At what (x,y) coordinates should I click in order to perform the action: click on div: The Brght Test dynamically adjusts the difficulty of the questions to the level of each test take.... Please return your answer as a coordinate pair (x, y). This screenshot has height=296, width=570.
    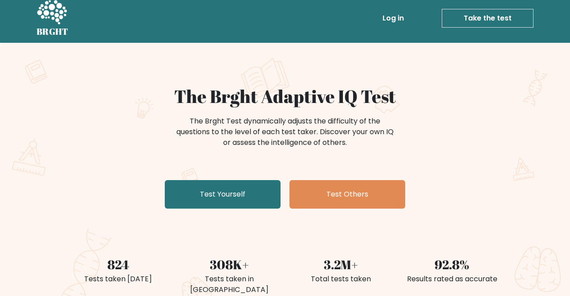
    Looking at the image, I should click on (285, 132).